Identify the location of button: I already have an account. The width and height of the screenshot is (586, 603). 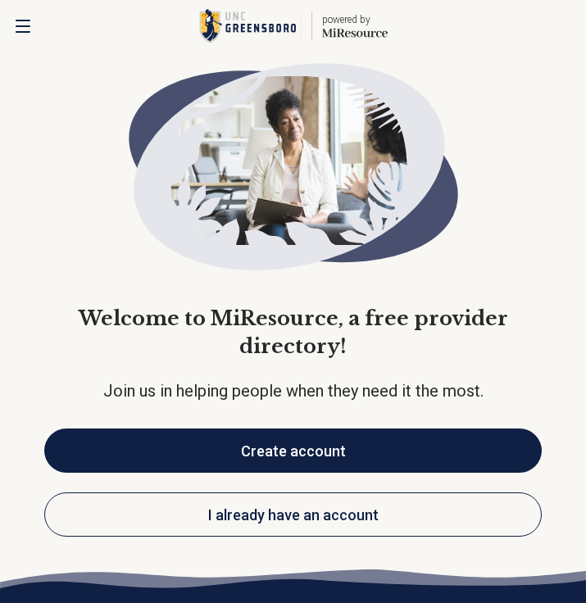
(294, 515).